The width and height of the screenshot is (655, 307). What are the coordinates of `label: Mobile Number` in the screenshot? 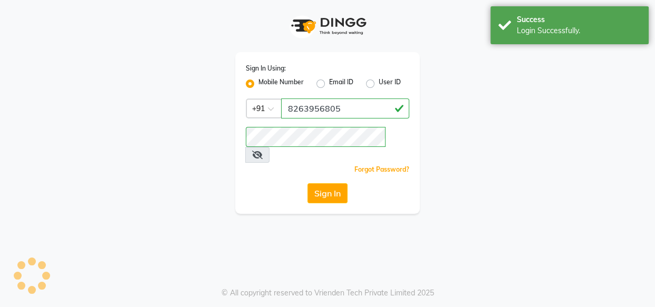 It's located at (281, 84).